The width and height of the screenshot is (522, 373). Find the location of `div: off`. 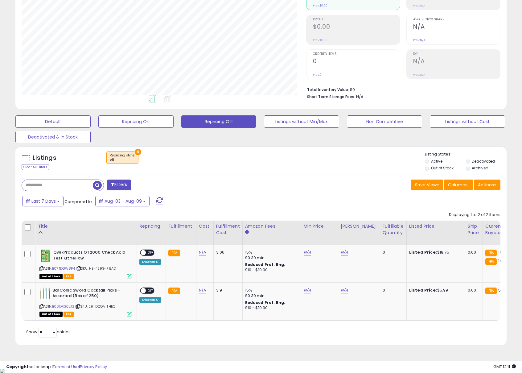

div: off is located at coordinates (122, 160).